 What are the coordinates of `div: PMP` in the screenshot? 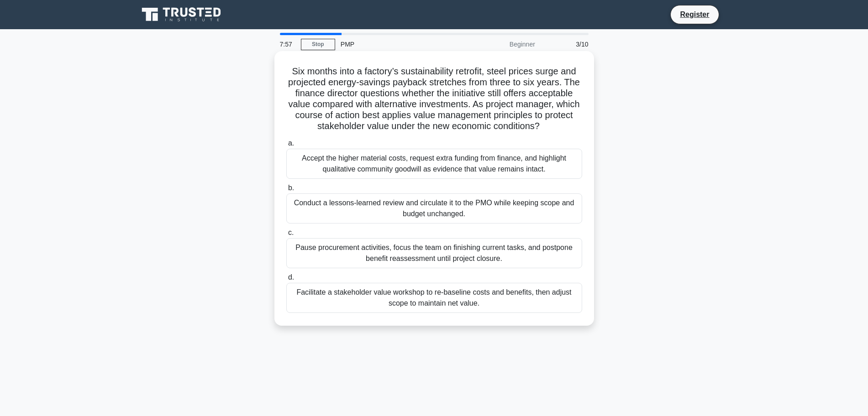 It's located at (398, 45).